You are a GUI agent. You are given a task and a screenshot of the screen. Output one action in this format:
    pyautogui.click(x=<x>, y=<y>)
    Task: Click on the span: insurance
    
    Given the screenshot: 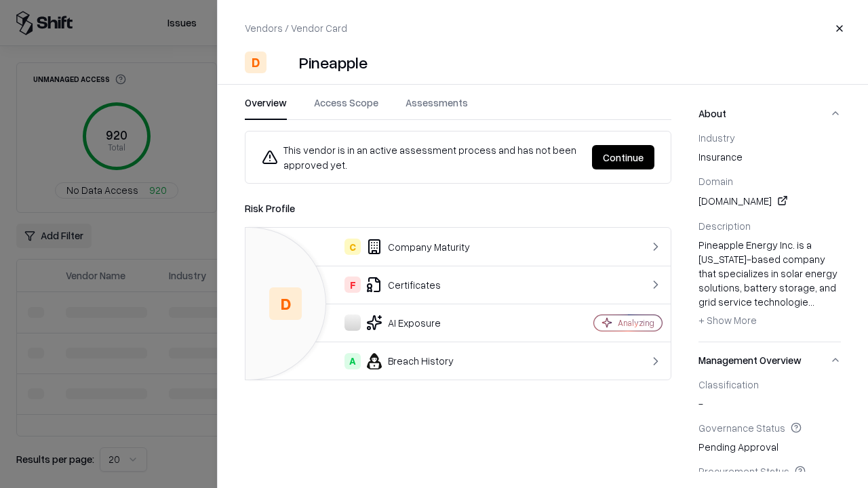 What is the action you would take?
    pyautogui.click(x=770, y=156)
    